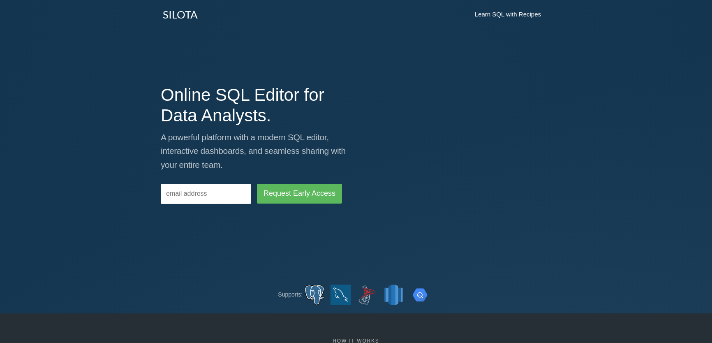  Describe the element at coordinates (367, 295) in the screenshot. I see `img: sql_server.png` at that location.